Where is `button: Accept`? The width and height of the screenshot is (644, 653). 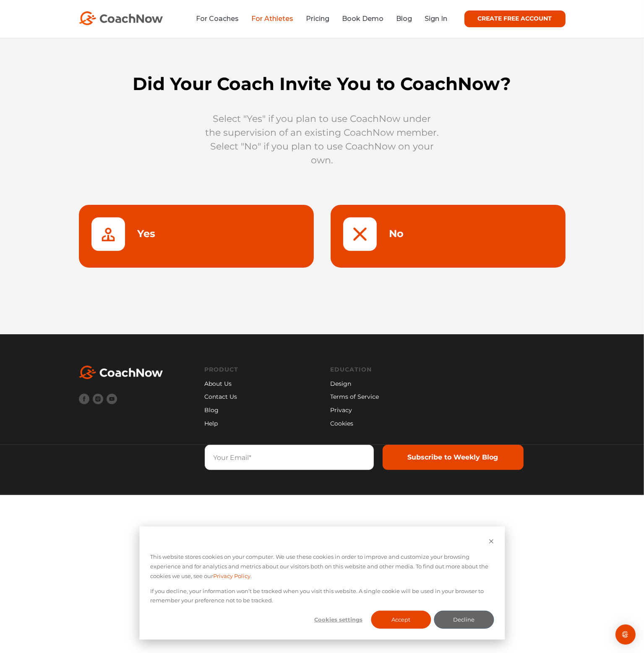 button: Accept is located at coordinates (401, 619).